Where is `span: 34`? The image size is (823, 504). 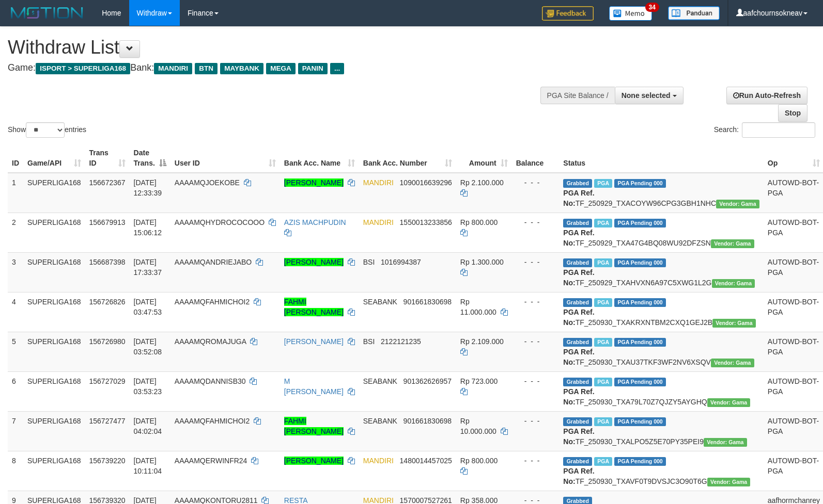
span: 34 is located at coordinates (652, 7).